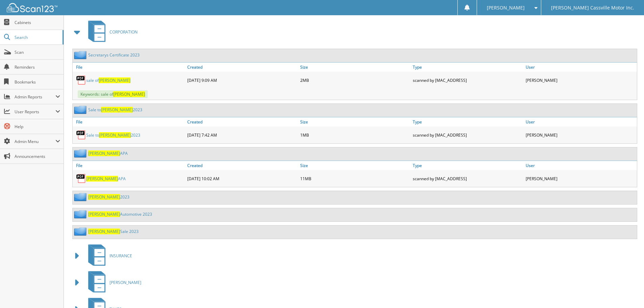  I want to click on span: Scan, so click(37, 52).